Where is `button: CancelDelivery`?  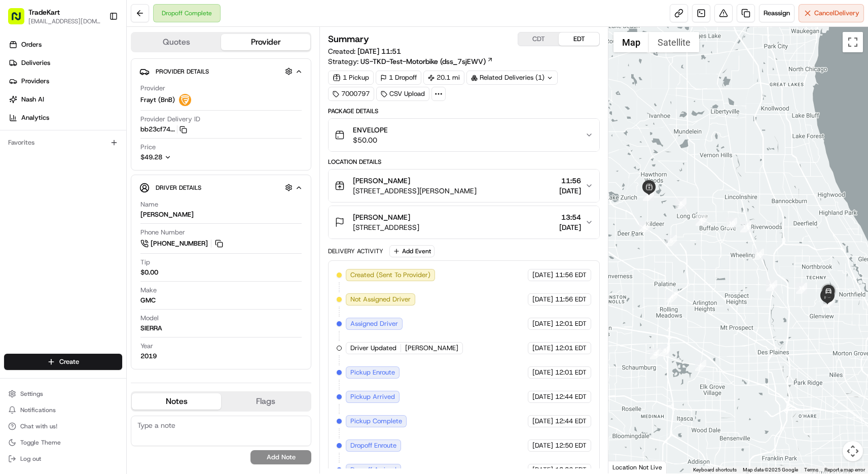 button: CancelDelivery is located at coordinates (831, 13).